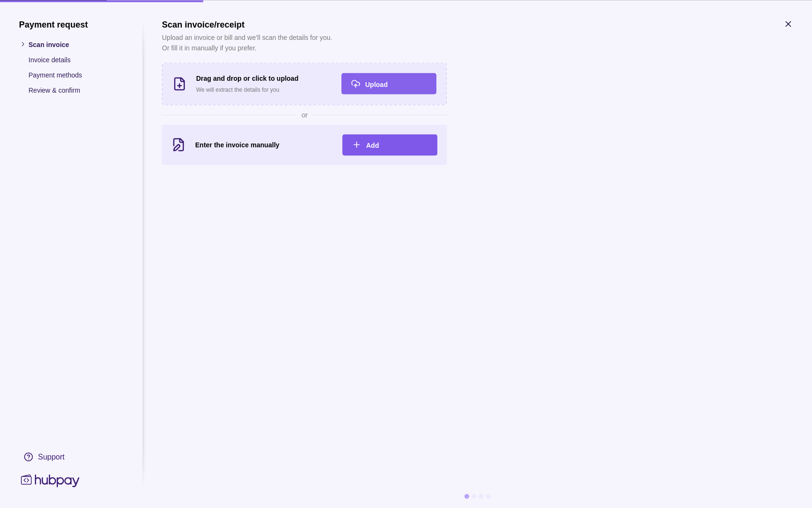  Describe the element at coordinates (76, 90) in the screenshot. I see `p: Review & confirm` at that location.